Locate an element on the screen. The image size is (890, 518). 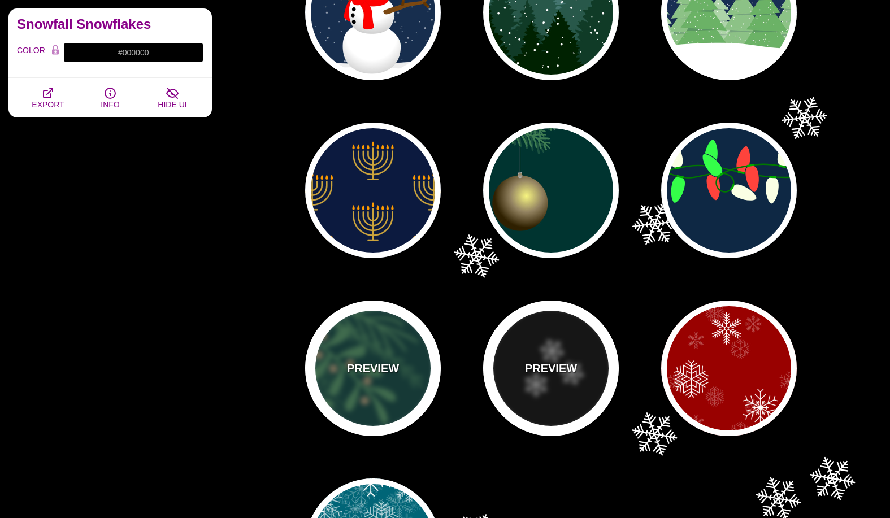
span: EXPORT is located at coordinates (47, 105).